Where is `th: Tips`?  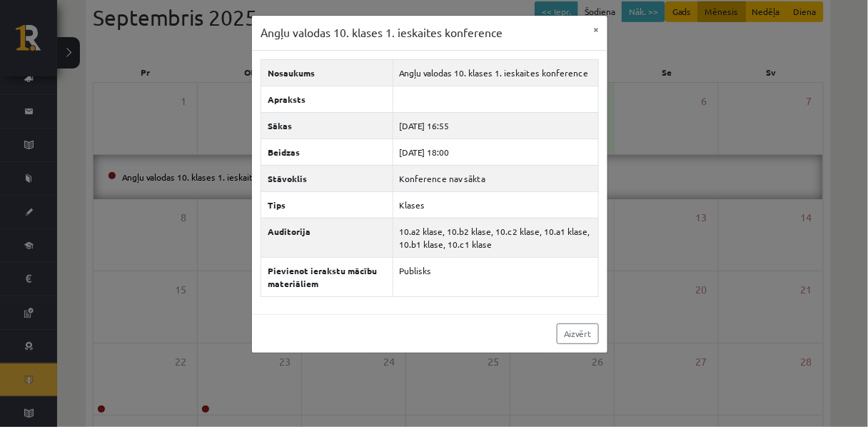
th: Tips is located at coordinates (327, 204).